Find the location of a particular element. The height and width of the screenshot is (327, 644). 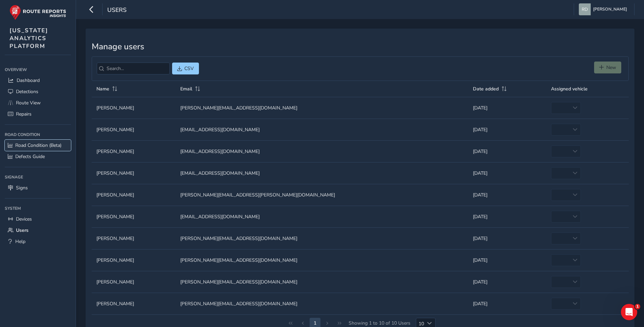

input: Search... is located at coordinates (133, 69).